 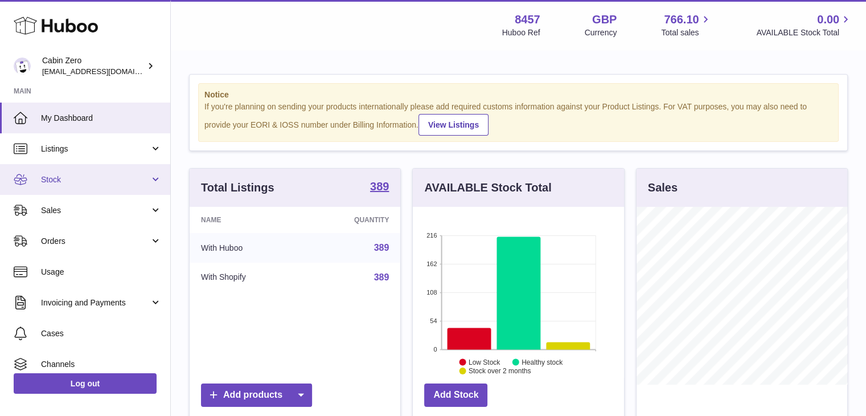 What do you see at coordinates (95, 302) in the screenshot?
I see `span: Invoicing and Payments` at bounding box center [95, 302].